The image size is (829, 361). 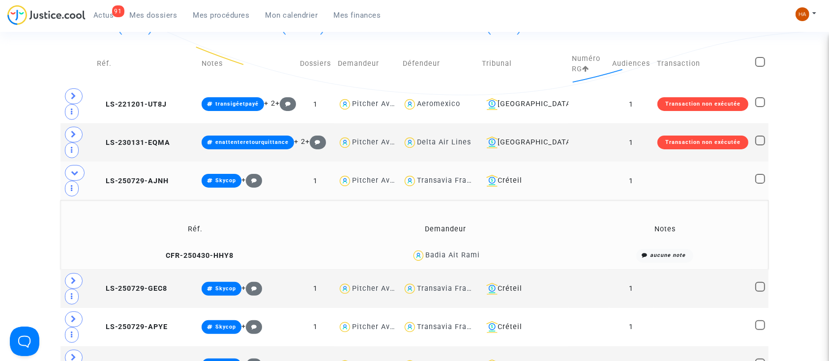 What do you see at coordinates (631, 64) in the screenshot?
I see `td: Audiences` at bounding box center [631, 64].